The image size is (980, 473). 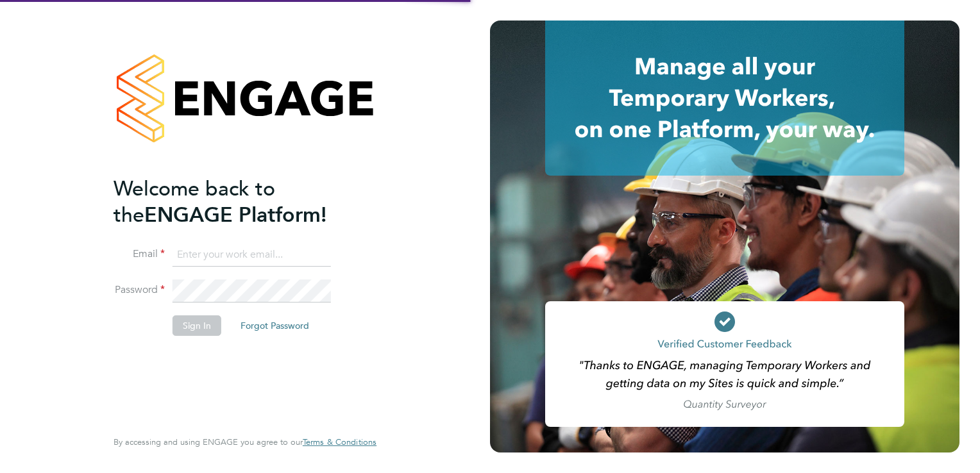 I want to click on label: Email, so click(x=139, y=254).